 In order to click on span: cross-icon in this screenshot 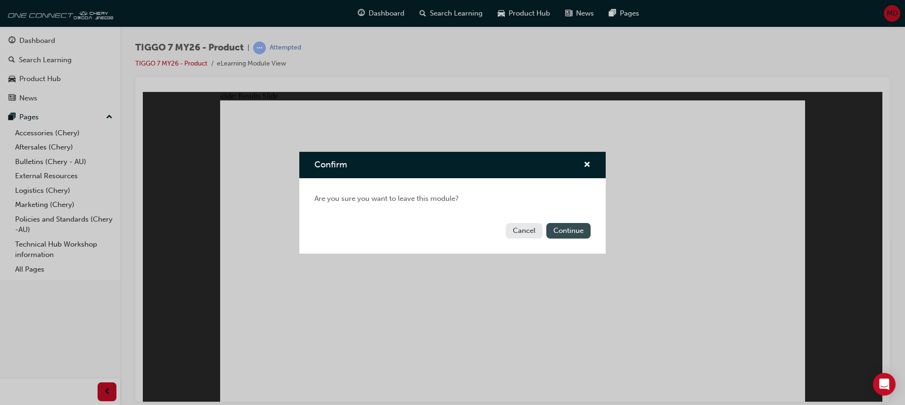, I will do `click(587, 165)`.